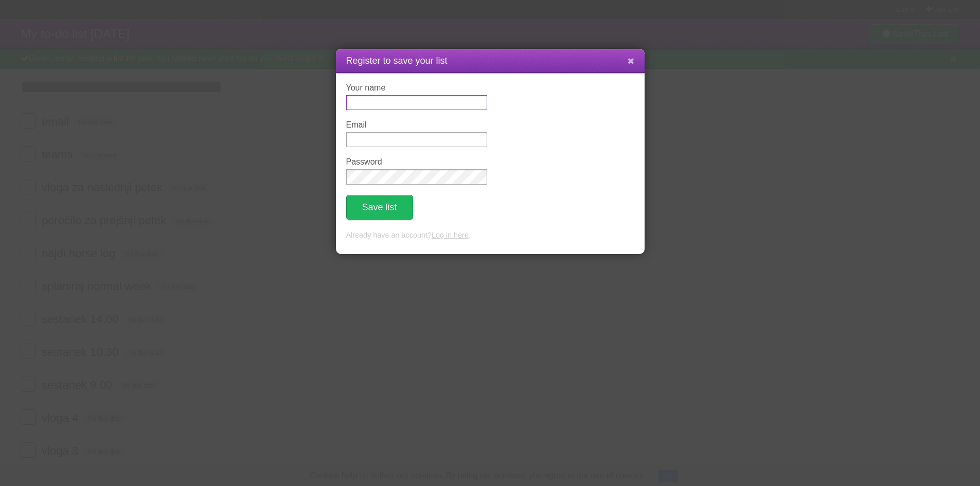  I want to click on p: Already have an account? ., so click(490, 236).